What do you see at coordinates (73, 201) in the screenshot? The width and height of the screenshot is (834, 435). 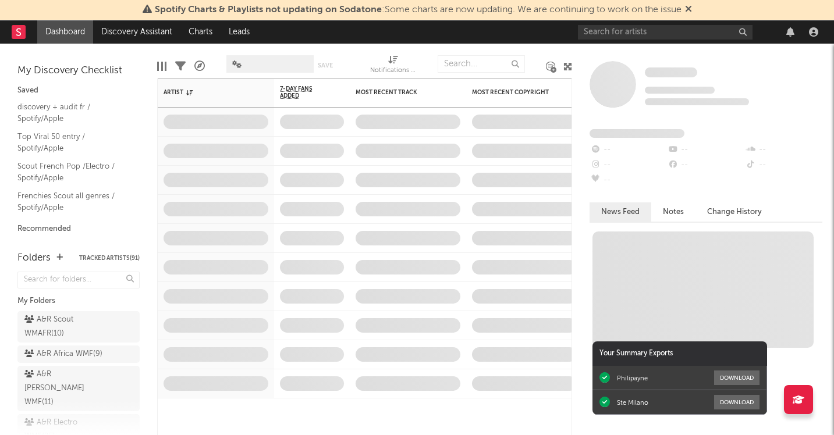 I see `a: Frenchies Scout all genres / Spotify/Apple` at bounding box center [73, 201].